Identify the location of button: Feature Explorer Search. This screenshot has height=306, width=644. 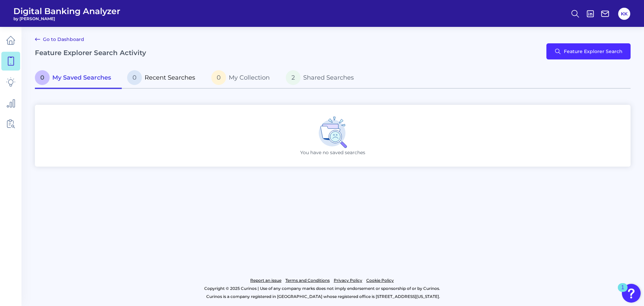
(589, 51).